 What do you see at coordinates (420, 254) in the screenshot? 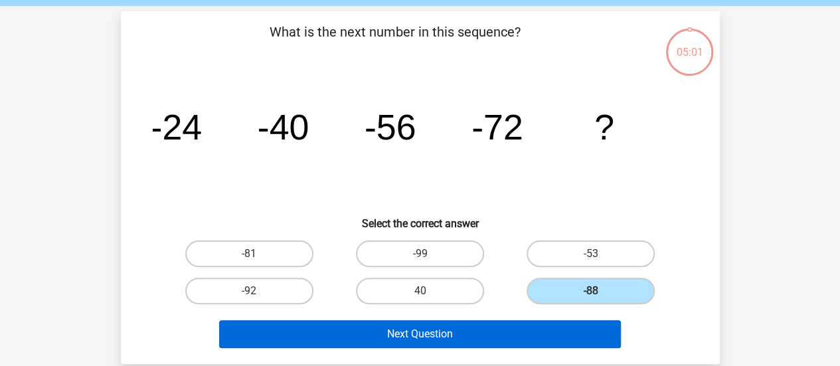
I see `label: -99` at bounding box center [420, 254].